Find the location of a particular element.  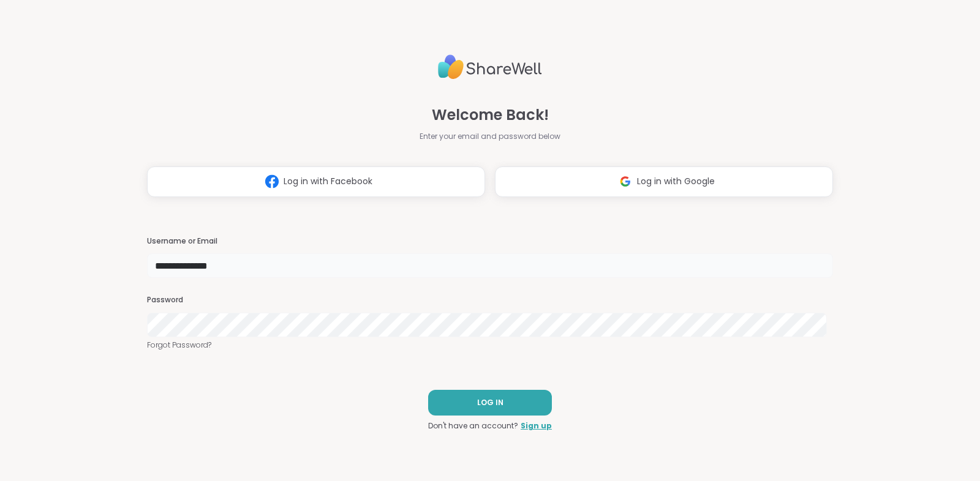

button: Log in with Google is located at coordinates (664, 182).